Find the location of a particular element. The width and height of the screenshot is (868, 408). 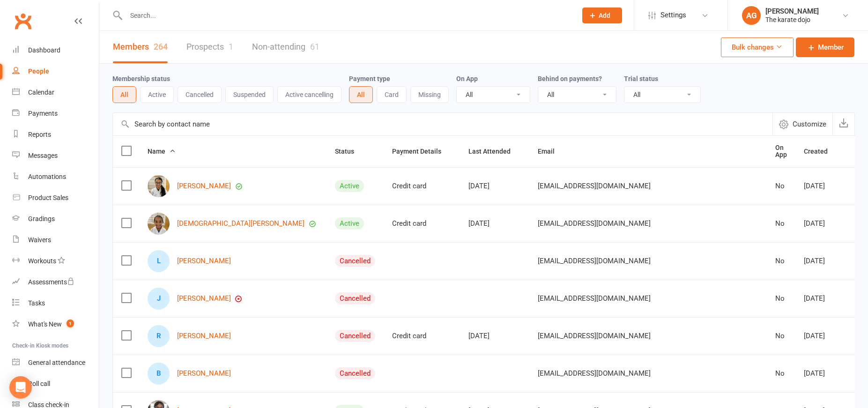

button: Created is located at coordinates (821, 151).